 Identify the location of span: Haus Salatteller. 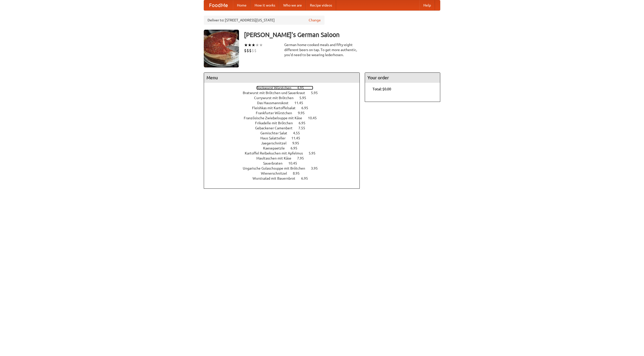
(276, 138).